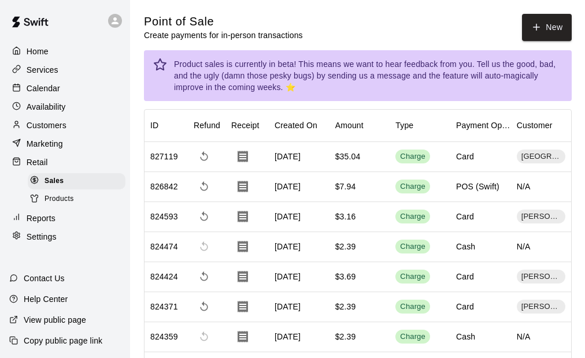 This screenshot has height=358, width=585. Describe the element at coordinates (65, 107) in the screenshot. I see `div: Availability` at that location.